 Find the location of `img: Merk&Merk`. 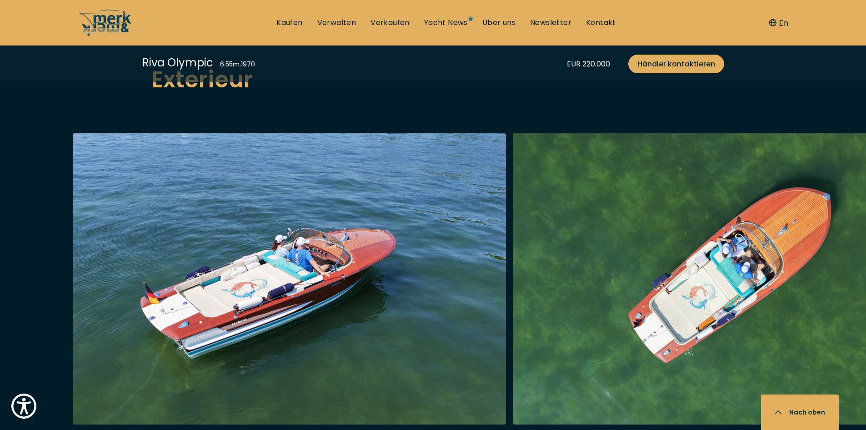

img: Merk&Merk is located at coordinates (289, 279).